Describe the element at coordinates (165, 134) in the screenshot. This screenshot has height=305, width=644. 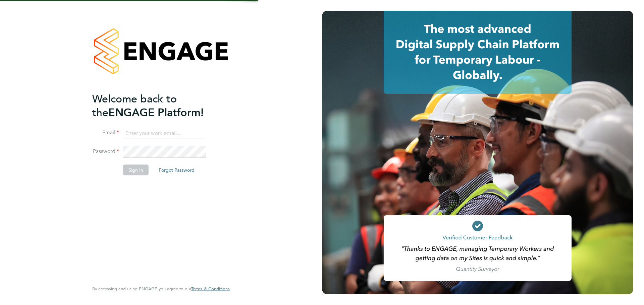
I see `input: Enter your work email...` at that location.